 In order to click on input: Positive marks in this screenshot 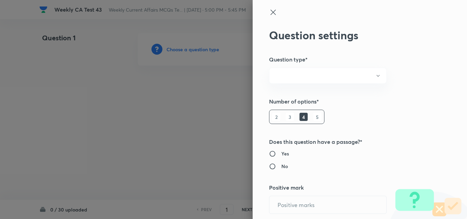, I will do `click(328, 205)`.